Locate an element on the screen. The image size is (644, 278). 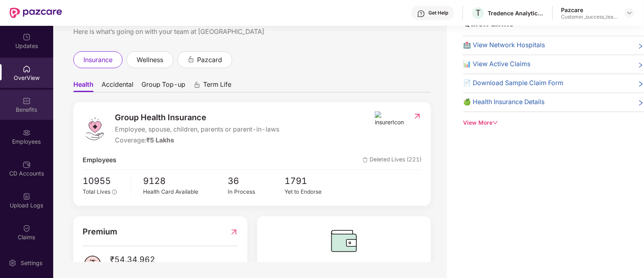
span: Deleted Lives (221) is located at coordinates (392, 160).